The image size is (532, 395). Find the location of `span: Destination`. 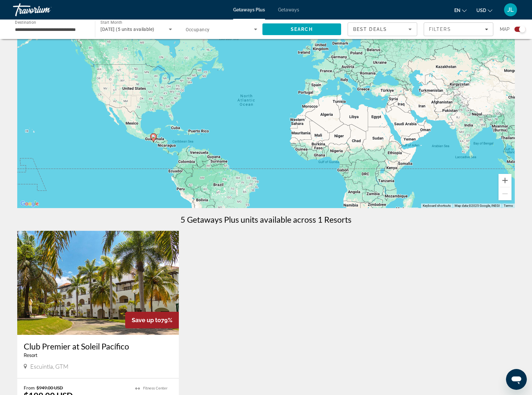

span: Destination is located at coordinates (25, 22).